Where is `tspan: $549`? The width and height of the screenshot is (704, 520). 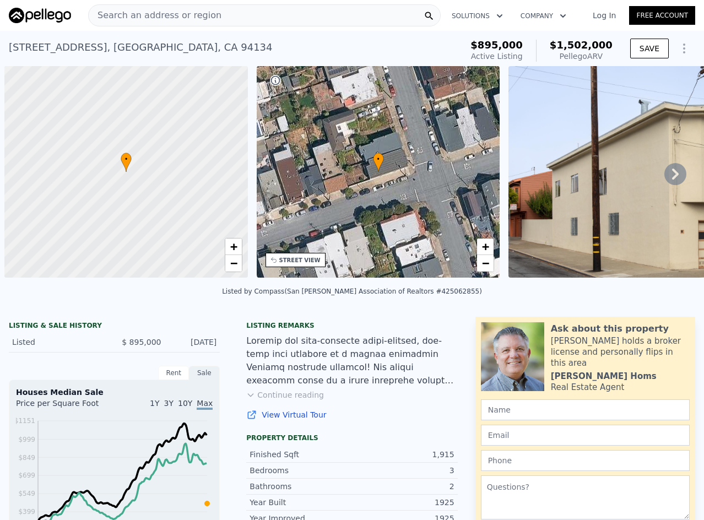
tspan: $549 is located at coordinates (26, 494).